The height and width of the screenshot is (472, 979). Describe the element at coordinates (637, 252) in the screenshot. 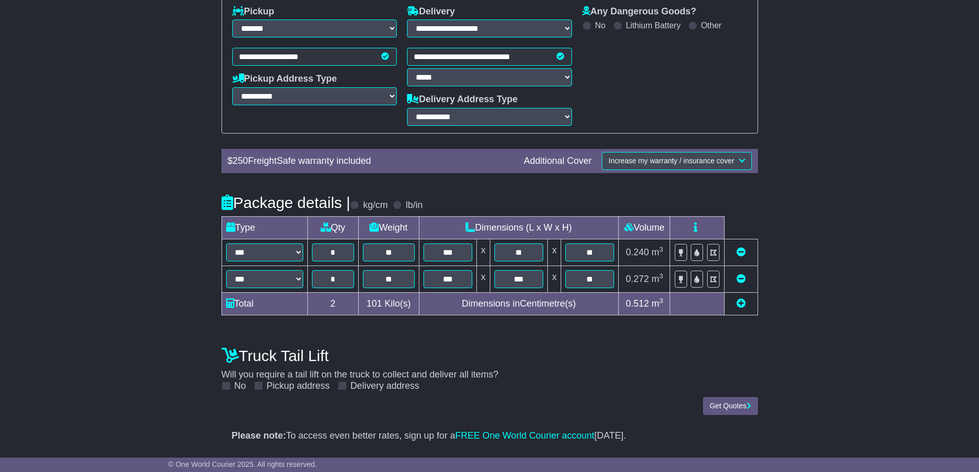

I see `span: 0.240` at that location.